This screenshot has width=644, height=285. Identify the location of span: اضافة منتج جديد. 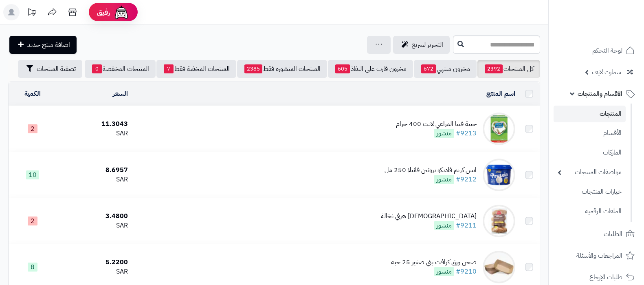
(49, 45).